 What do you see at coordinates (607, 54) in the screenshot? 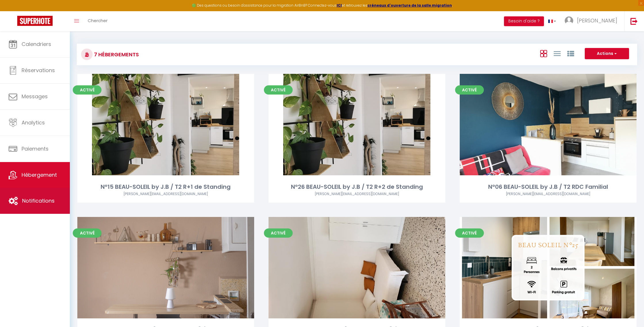
I see `button: Actions` at bounding box center [607, 54].